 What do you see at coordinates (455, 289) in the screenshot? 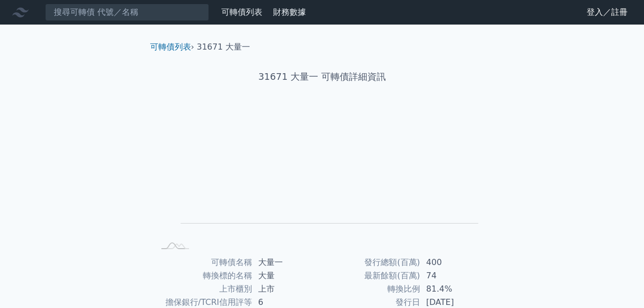
I see `td: 81.4%` at bounding box center [455, 289].